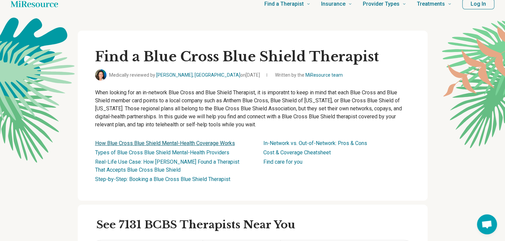 The height and width of the screenshot is (241, 505). I want to click on div: Open chat, so click(487, 224).